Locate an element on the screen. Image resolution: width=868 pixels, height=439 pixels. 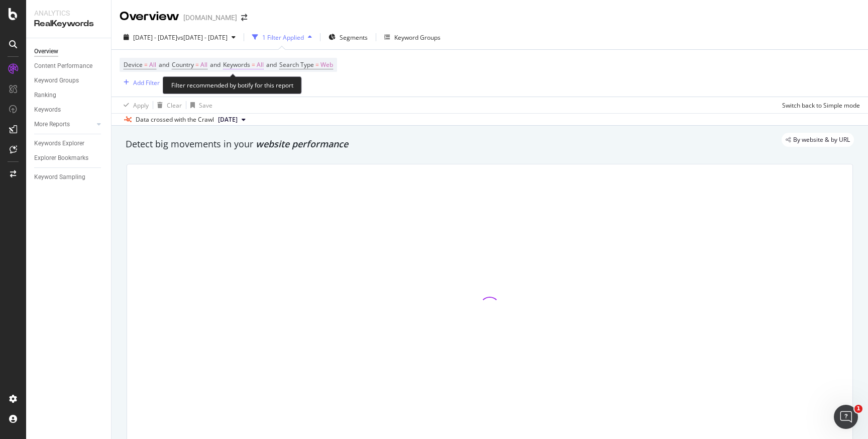
a: Keyword Sampling is located at coordinates (69, 177).